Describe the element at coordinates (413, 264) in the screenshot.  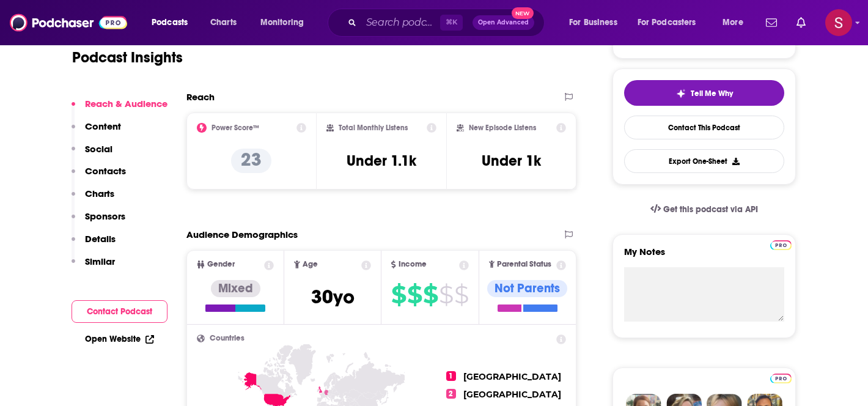
I see `span: Income` at that location.